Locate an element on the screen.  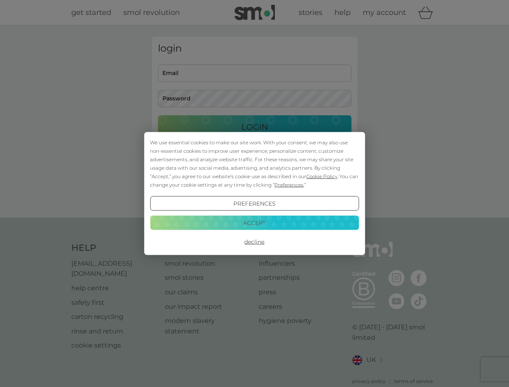
button: Decline is located at coordinates (255, 242).